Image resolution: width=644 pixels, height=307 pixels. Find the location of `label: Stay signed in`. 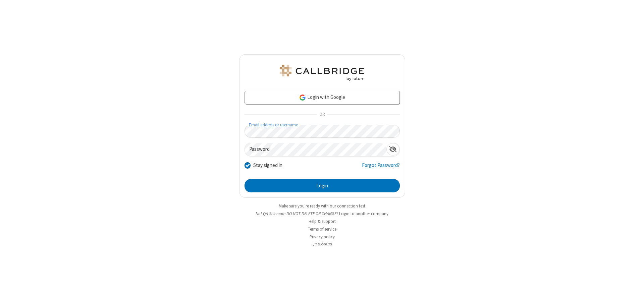

label: Stay signed in is located at coordinates (268, 165).